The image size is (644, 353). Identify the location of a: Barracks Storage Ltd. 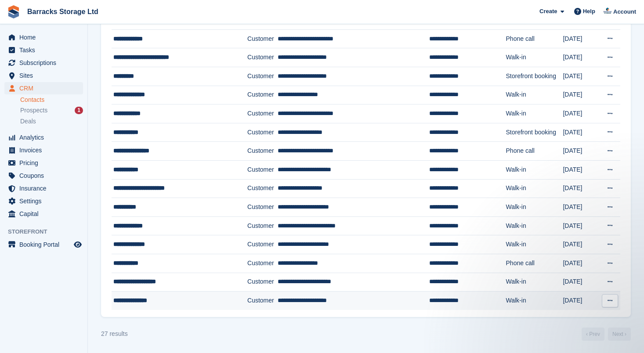
(63, 12).